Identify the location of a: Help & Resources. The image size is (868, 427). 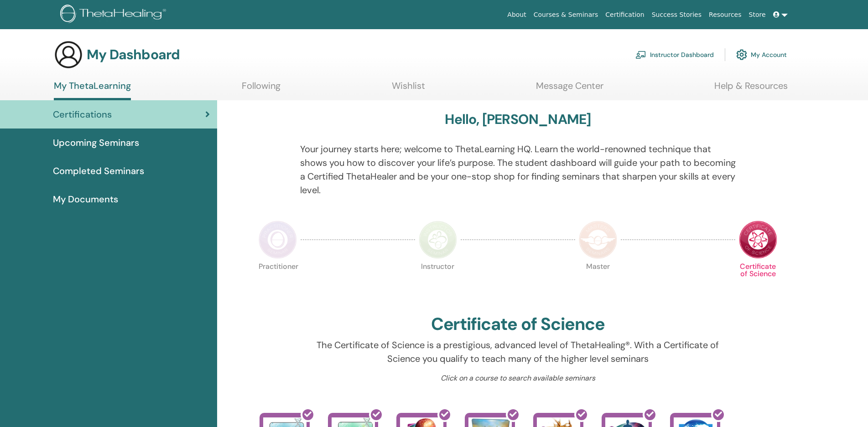
(751, 89).